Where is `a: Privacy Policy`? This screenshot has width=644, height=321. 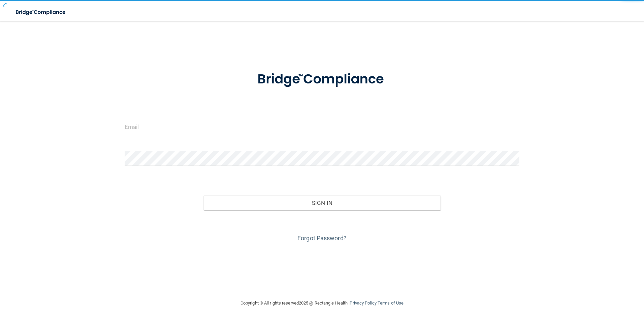
a: Privacy Policy is located at coordinates (362, 303).